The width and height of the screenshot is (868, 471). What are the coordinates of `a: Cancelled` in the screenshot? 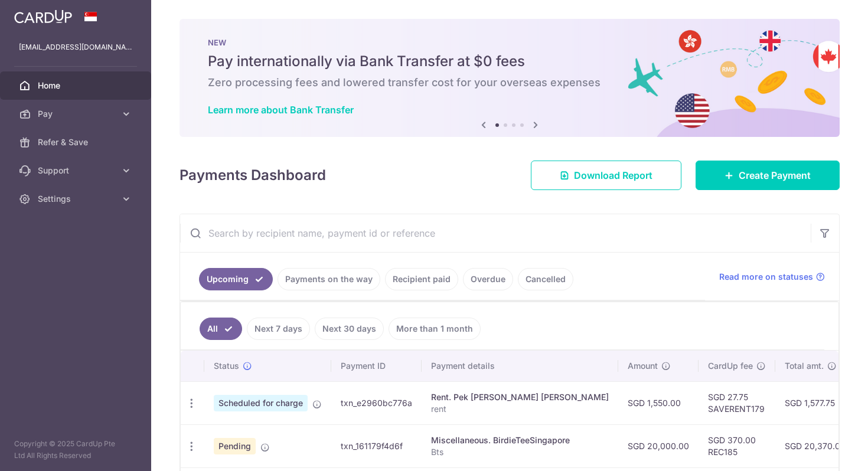 It's located at (545, 279).